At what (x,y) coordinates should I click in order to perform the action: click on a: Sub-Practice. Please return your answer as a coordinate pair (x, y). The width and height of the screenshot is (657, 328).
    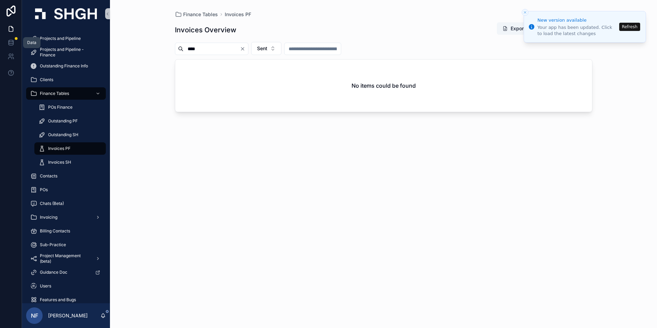
    Looking at the image, I should click on (66, 245).